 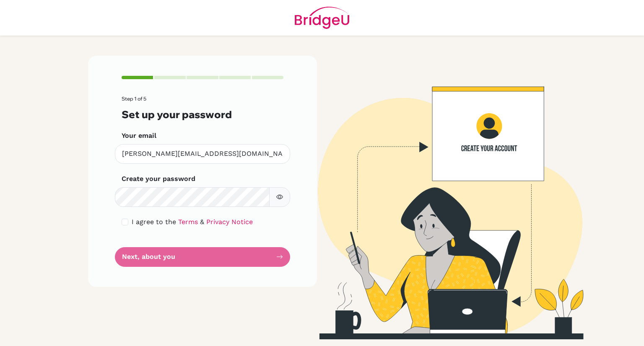 What do you see at coordinates (188, 222) in the screenshot?
I see `a: Terms` at bounding box center [188, 222].